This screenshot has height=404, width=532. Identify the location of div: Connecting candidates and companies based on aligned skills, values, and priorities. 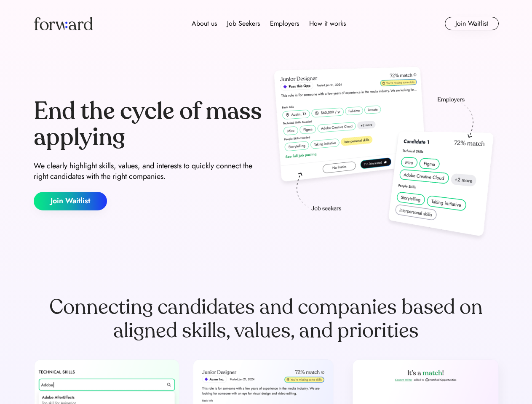
(266, 319).